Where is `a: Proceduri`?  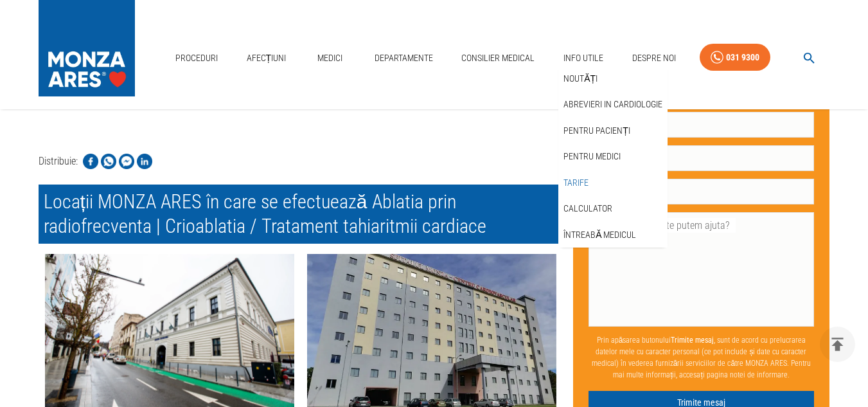
a: Proceduri is located at coordinates (197, 58).